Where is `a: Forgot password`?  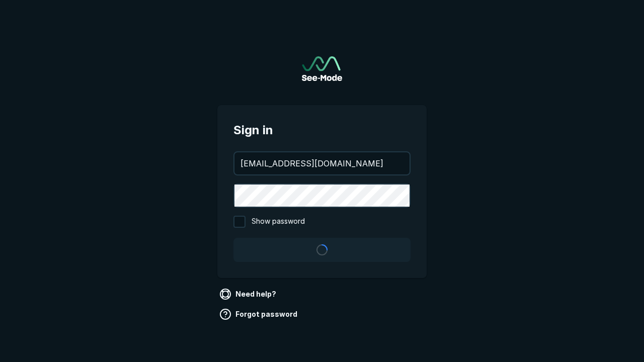 a: Forgot password is located at coordinates (259, 314).